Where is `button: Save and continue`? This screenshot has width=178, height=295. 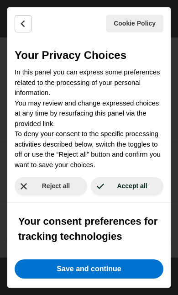 button: Save and continue is located at coordinates (89, 269).